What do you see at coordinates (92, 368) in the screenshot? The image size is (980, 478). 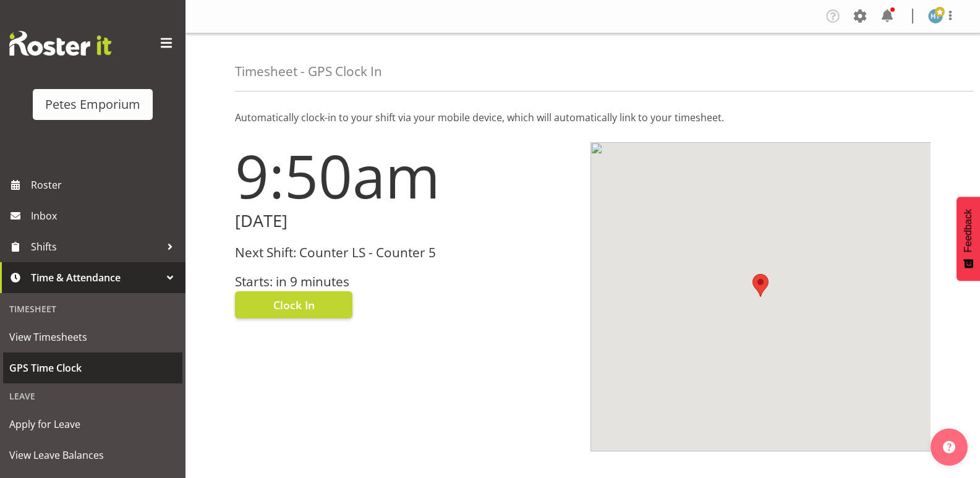 I see `span: GPS Time Clock` at bounding box center [92, 368].